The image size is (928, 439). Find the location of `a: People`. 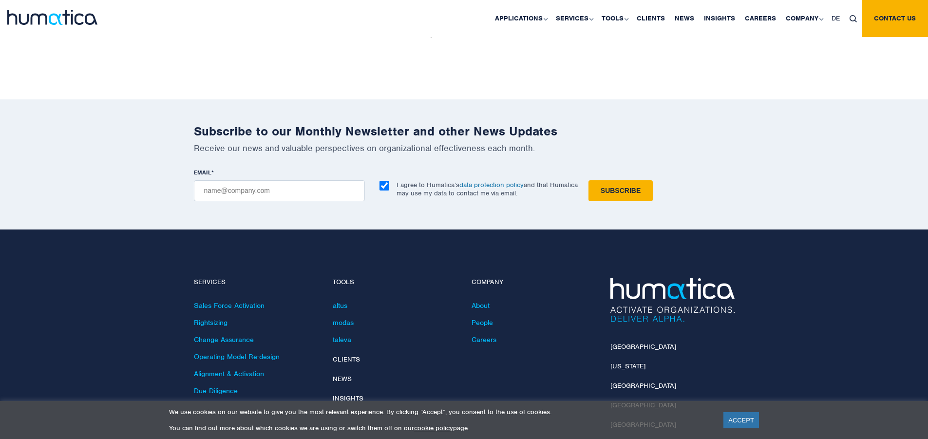

a: People is located at coordinates (482, 322).